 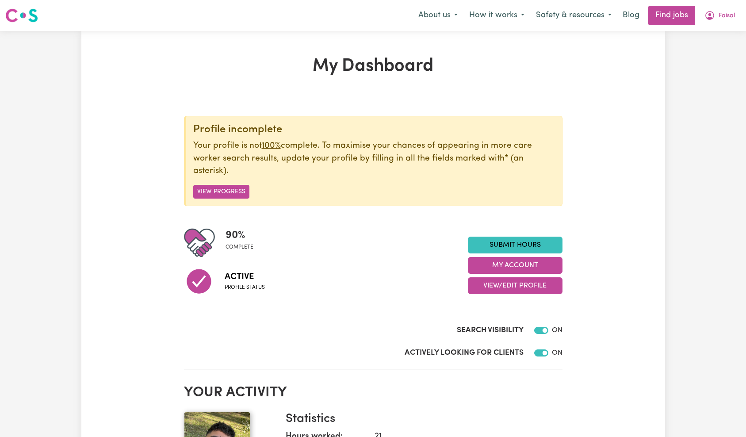 What do you see at coordinates (464, 353) in the screenshot?
I see `label: Actively Looking for Clients` at bounding box center [464, 353].